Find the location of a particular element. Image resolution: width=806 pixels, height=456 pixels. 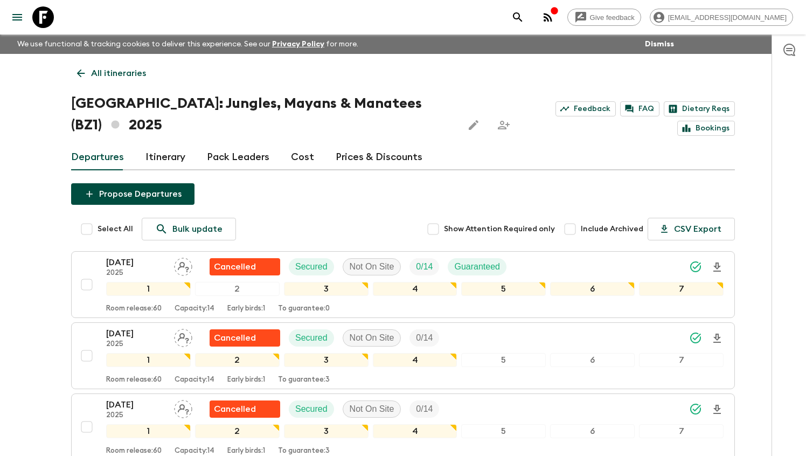

a: Bookings is located at coordinates (706, 128).